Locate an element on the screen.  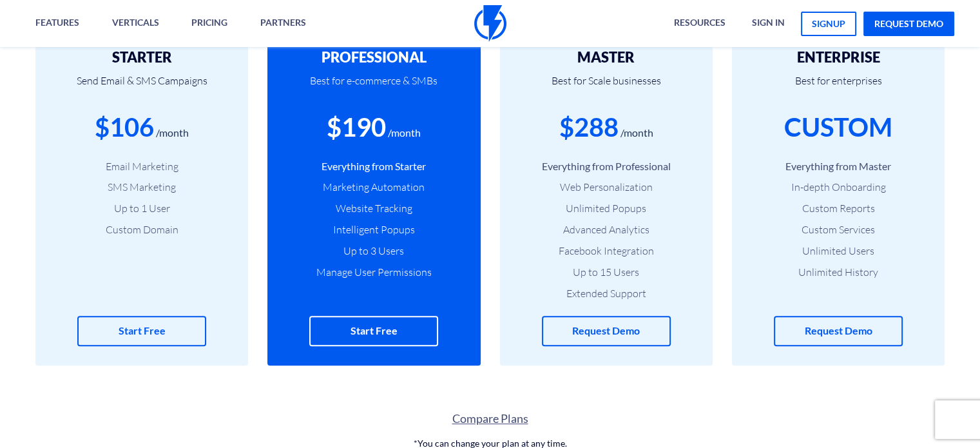
div: $106 is located at coordinates (124, 127).